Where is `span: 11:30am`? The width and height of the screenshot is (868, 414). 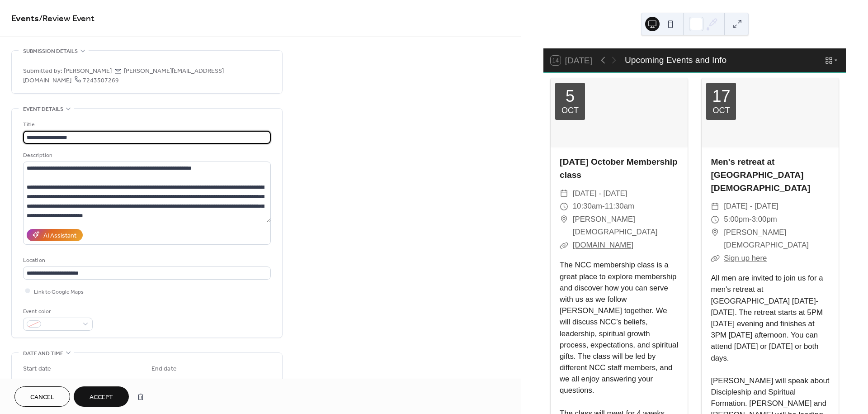 span: 11:30am is located at coordinates (620, 206).